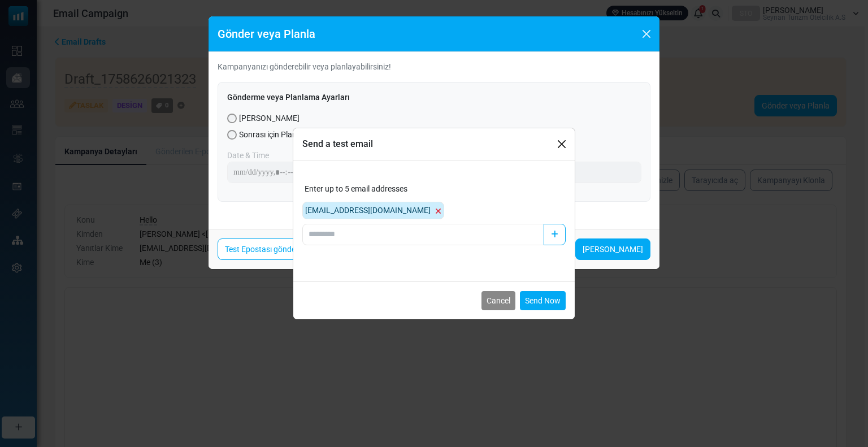 The width and height of the screenshot is (868, 447). What do you see at coordinates (338, 144) in the screenshot?
I see `h6: Send a test email` at bounding box center [338, 144].